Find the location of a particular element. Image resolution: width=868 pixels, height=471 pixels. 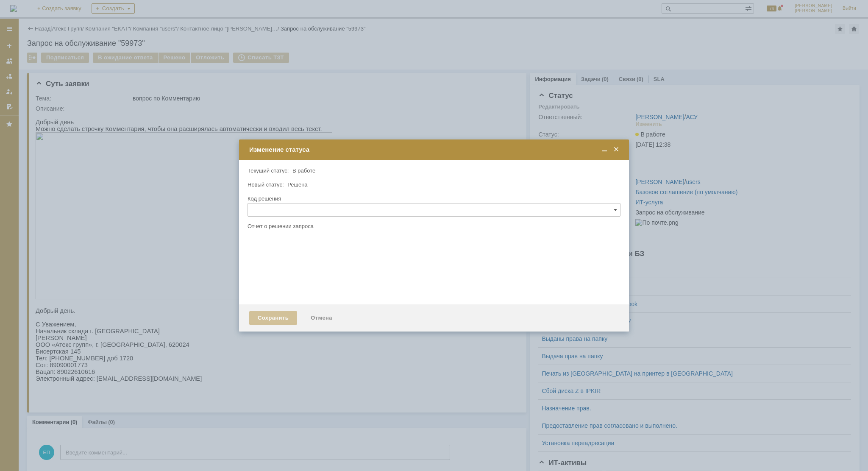

label: Текущий статус: is located at coordinates (268, 171).